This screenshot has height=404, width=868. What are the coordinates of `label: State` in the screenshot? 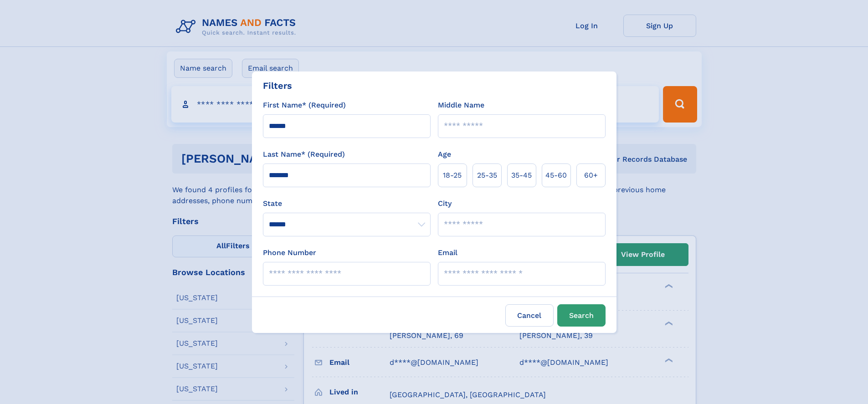 It's located at (347, 204).